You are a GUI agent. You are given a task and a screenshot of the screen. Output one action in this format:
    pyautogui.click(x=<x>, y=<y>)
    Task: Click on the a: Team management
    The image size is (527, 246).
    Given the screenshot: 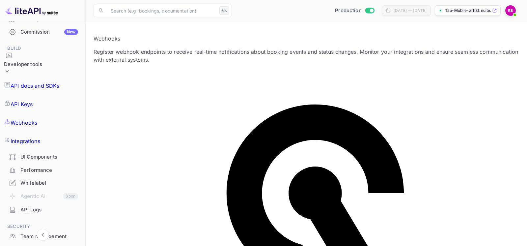 What is the action you would take?
    pyautogui.click(x=42, y=236)
    